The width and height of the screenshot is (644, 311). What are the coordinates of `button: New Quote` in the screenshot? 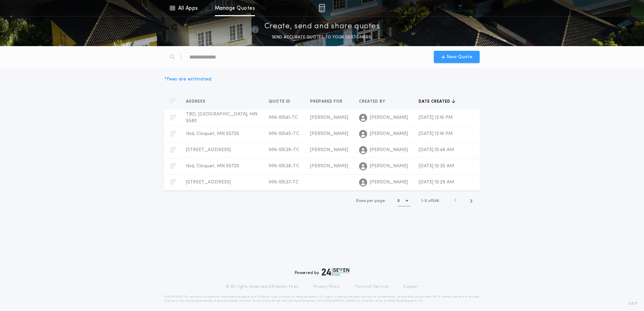 It's located at (457, 57).